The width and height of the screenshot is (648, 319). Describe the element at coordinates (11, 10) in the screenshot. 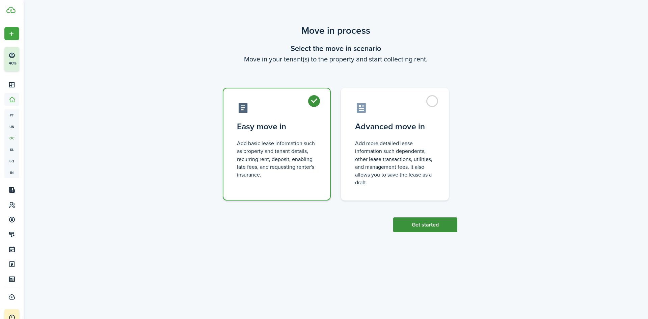

I see `img: TenantCloud` at that location.